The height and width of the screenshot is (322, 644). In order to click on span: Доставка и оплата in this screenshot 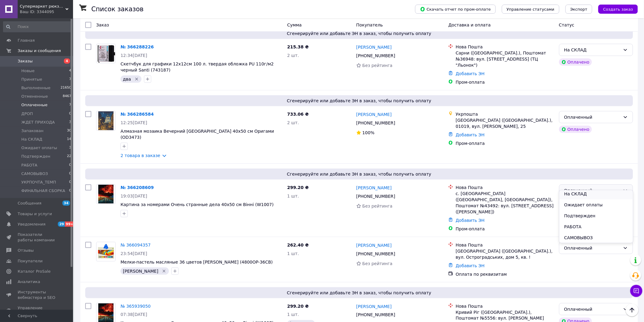, I will do `click(469, 25)`.